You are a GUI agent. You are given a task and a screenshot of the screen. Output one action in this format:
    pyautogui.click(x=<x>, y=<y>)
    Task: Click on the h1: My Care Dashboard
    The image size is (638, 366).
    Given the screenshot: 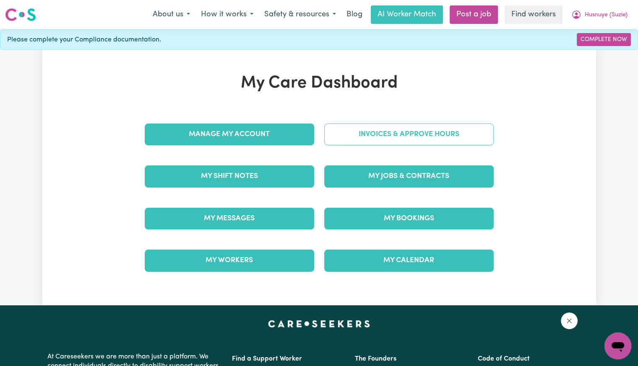 What is the action you would take?
    pyautogui.click(x=319, y=83)
    